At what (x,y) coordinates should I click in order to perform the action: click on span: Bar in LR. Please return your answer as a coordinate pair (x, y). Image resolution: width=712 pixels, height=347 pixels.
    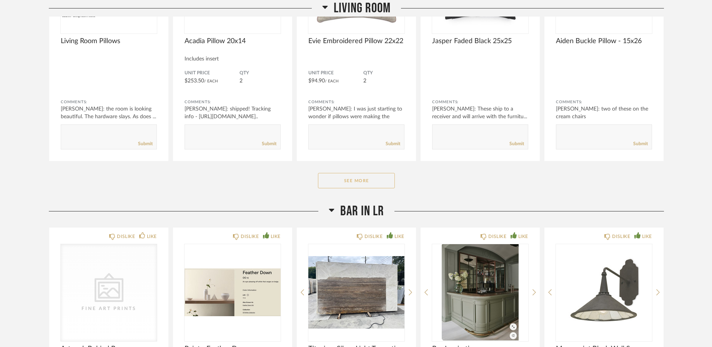
    Looking at the image, I should click on (362, 211).